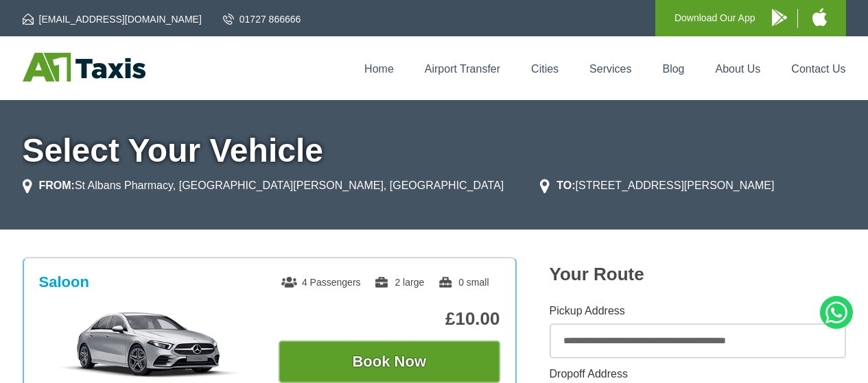  What do you see at coordinates (463, 282) in the screenshot?
I see `span: 0 small` at bounding box center [463, 282].